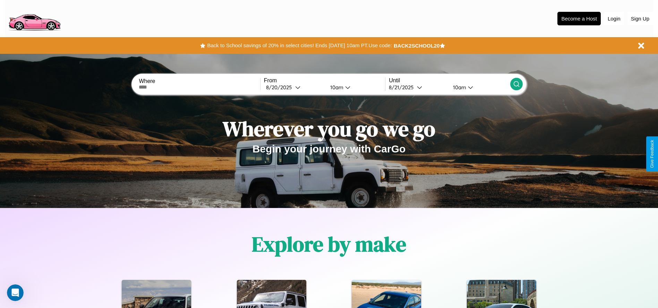 This screenshot has width=658, height=308. What do you see at coordinates (652, 154) in the screenshot?
I see `div: Give Feedback` at bounding box center [652, 154].